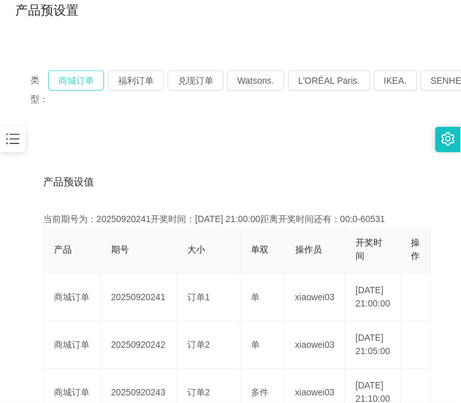 This screenshot has width=461, height=403. Describe the element at coordinates (416, 250) in the screenshot. I see `span: 操作` at that location.